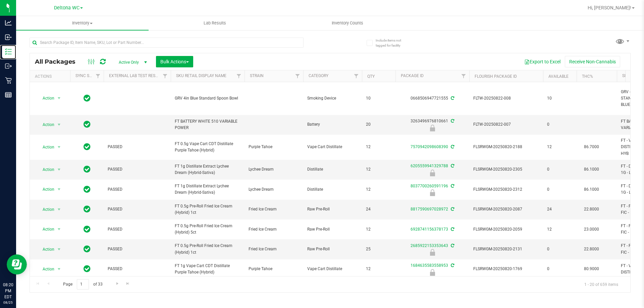 The width and height of the screenshot is (644, 308). Describe the element at coordinates (393, 43) in the screenshot. I see `span: Include items not tagged for facility` at that location.